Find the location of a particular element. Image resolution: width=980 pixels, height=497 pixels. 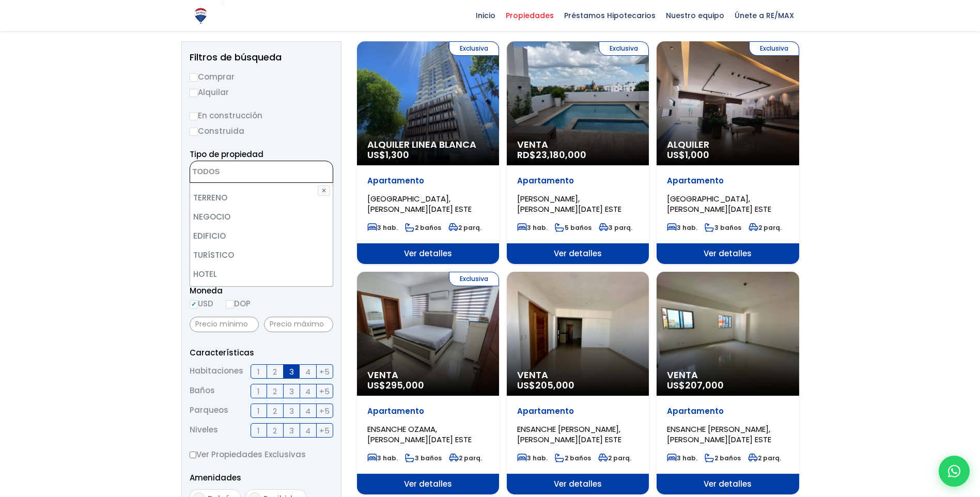

li: HOTEL is located at coordinates (262, 274).